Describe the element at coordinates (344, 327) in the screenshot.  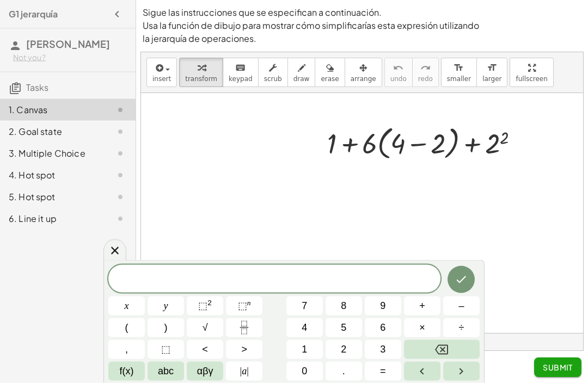
I see `button: 5` at that location.